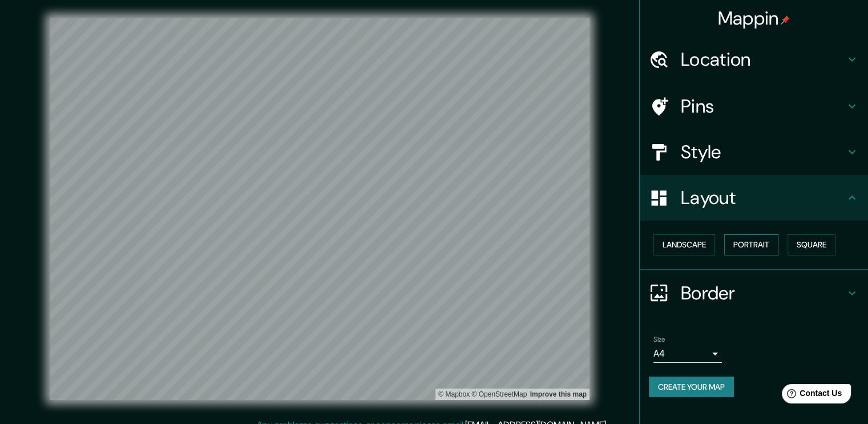  What do you see at coordinates (763, 198) in the screenshot?
I see `h4: Layout` at bounding box center [763, 198].